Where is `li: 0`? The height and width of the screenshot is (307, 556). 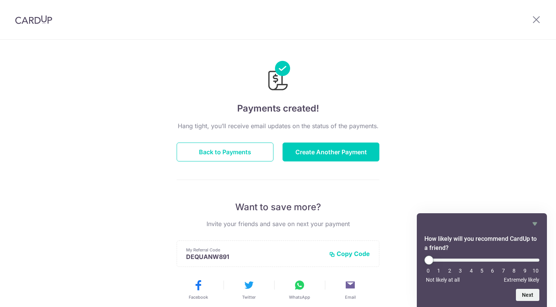 li: 0 is located at coordinates (428, 271).